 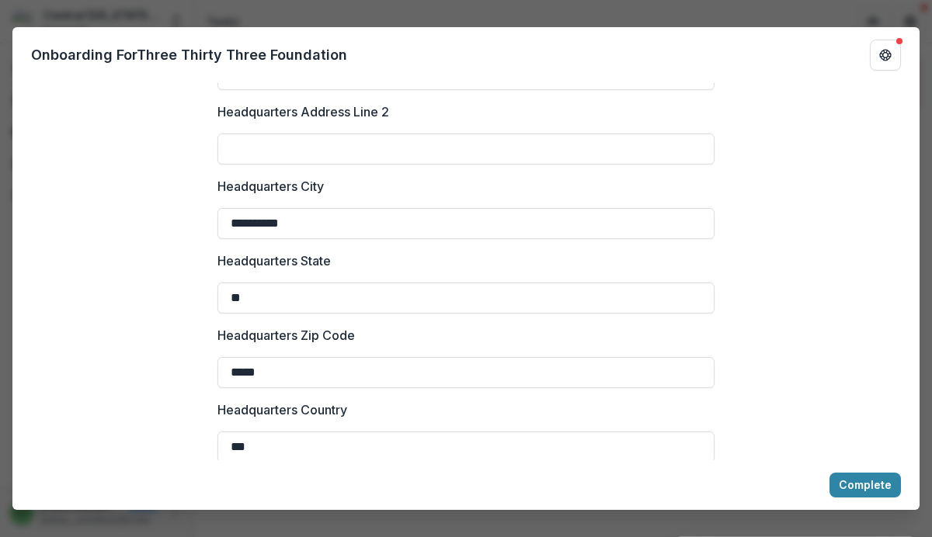 What do you see at coordinates (303, 112) in the screenshot?
I see `p: Headquarters Address Line 2` at bounding box center [303, 112].